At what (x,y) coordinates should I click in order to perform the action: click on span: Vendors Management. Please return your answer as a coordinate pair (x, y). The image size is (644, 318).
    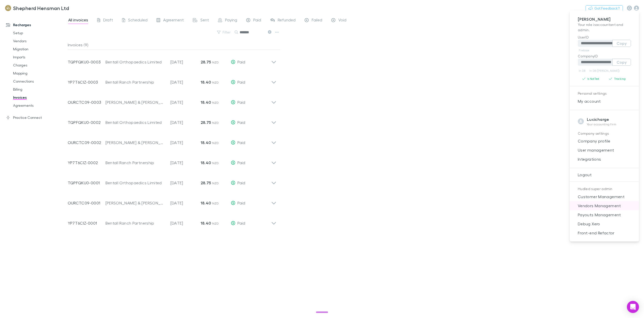
    Looking at the image, I should click on (604, 206).